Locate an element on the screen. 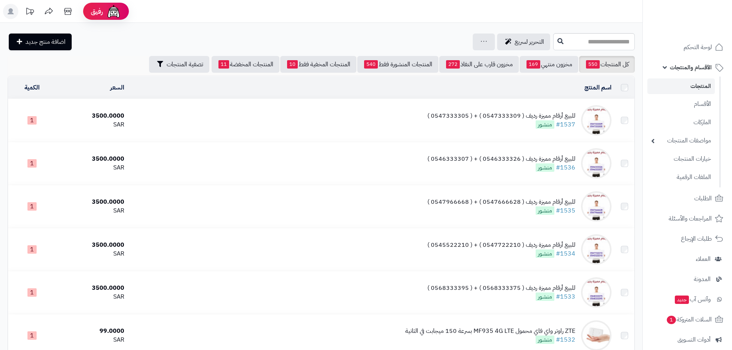 This screenshot has width=732, height=350. a: طلبات الإرجاع is located at coordinates (688, 239).